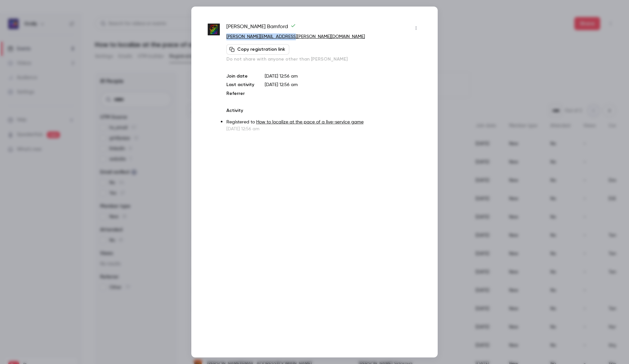 Image resolution: width=629 pixels, height=364 pixels. What do you see at coordinates (324, 122) in the screenshot?
I see `p: Registered to` at bounding box center [324, 122].